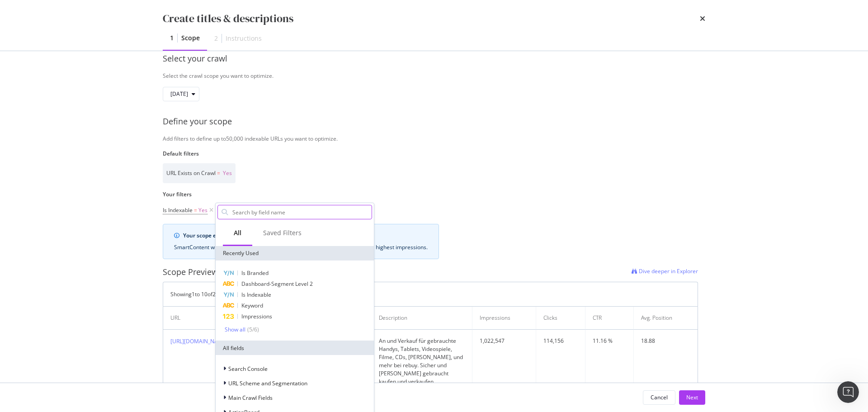 Image resolution: width=868 pixels, height=412 pixels. What do you see at coordinates (664, 273) in the screenshot?
I see `a: Dive deeper in Explorer` at bounding box center [664, 273].